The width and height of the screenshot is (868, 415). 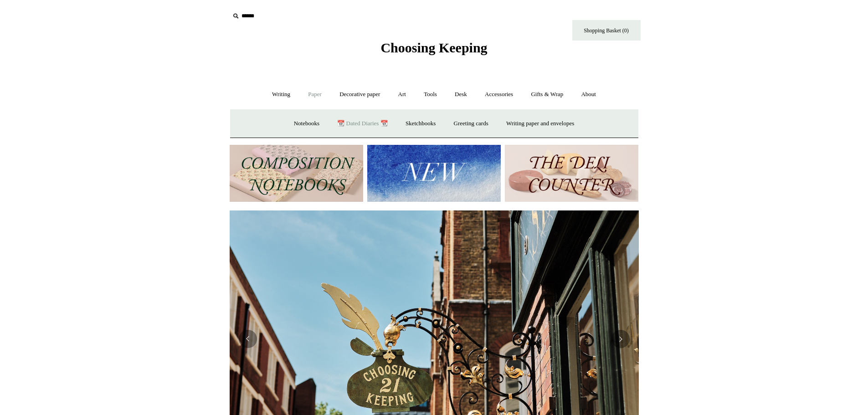 What do you see at coordinates (471, 123) in the screenshot?
I see `a: Greeting cards` at bounding box center [471, 123].